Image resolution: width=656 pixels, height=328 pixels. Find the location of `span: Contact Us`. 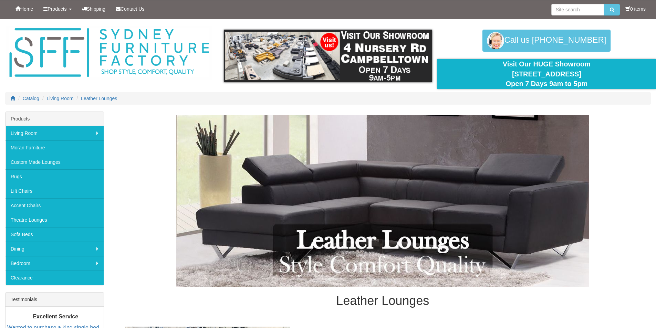

span: Contact Us is located at coordinates (132, 9).